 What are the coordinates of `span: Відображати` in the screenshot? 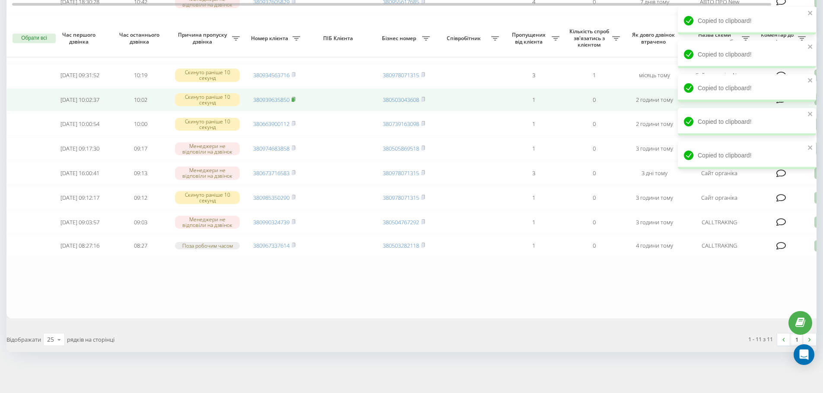 It's located at (24, 340).